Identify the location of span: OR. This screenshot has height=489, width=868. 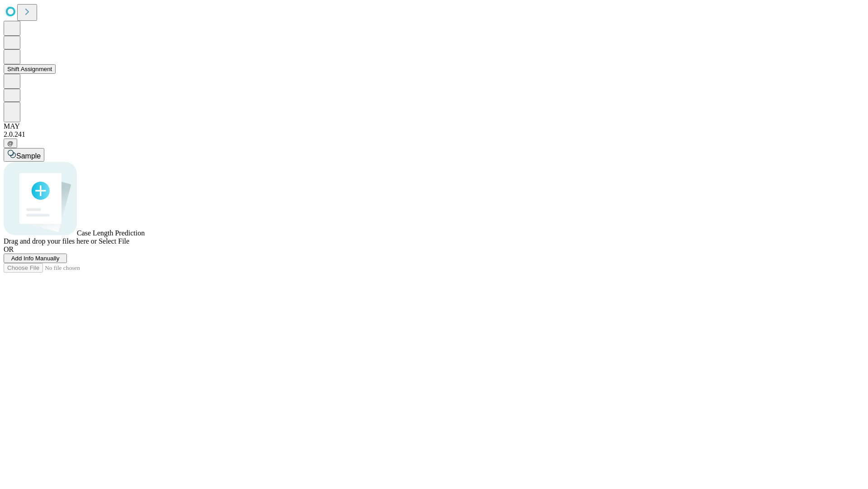
(8, 249).